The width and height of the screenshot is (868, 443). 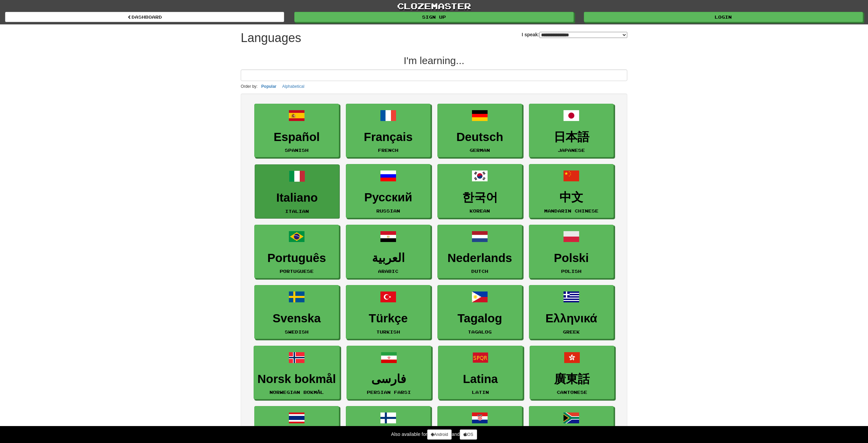 I want to click on small: Turkish, so click(x=388, y=332).